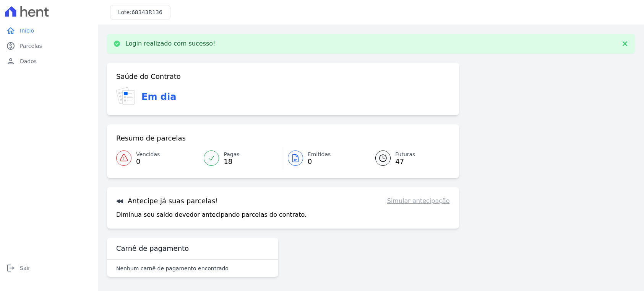 The height and width of the screenshot is (291, 644). What do you see at coordinates (148, 154) in the screenshot?
I see `span: Vencidas` at bounding box center [148, 154].